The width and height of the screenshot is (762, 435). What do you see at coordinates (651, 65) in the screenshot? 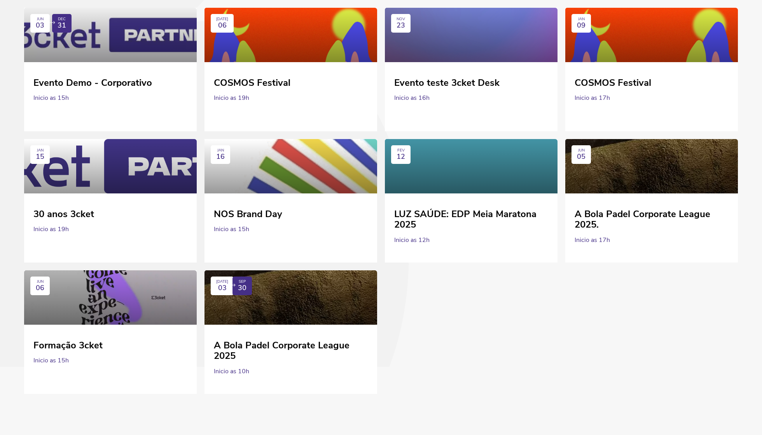
I see `a: JAN 09 COSMOS Festival Inicio as 17h` at bounding box center [651, 65].